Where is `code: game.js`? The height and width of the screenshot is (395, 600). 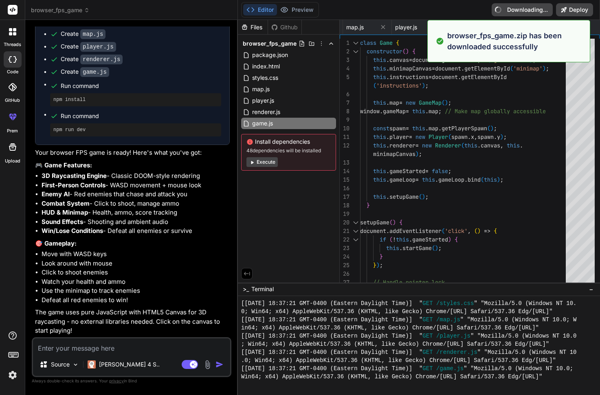 code: game.js is located at coordinates (95, 72).